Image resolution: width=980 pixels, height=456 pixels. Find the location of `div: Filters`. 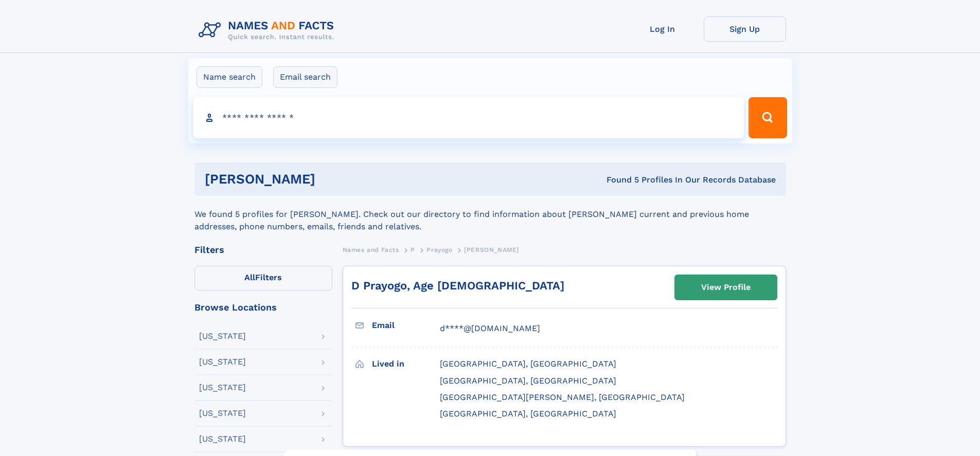

div: Filters is located at coordinates (263, 250).